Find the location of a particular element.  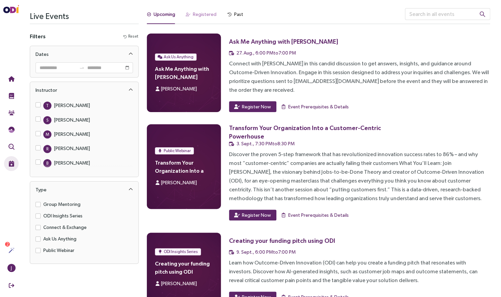

button: Actions is located at coordinates (11, 250).